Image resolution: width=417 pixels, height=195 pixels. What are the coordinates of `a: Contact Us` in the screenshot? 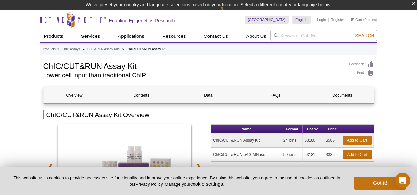 It's located at (216, 36).